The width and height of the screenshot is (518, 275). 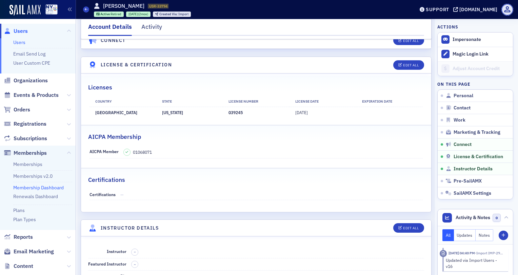 I want to click on h2: Licenses, so click(x=100, y=87).